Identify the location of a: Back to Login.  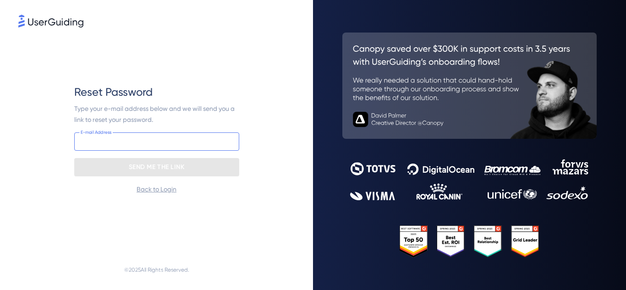
(156, 189).